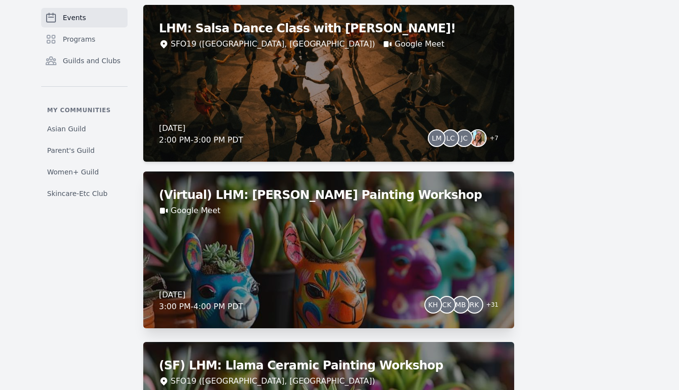 The height and width of the screenshot is (390, 679). I want to click on span: Parent's Guild, so click(71, 151).